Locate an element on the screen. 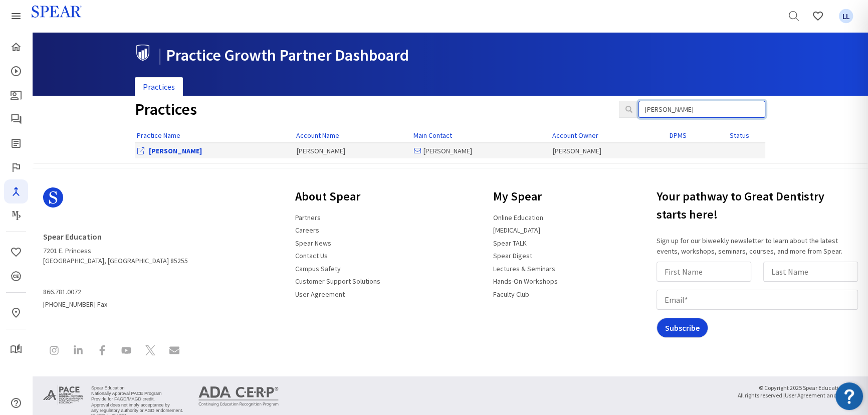  input: First Name is located at coordinates (704, 271).